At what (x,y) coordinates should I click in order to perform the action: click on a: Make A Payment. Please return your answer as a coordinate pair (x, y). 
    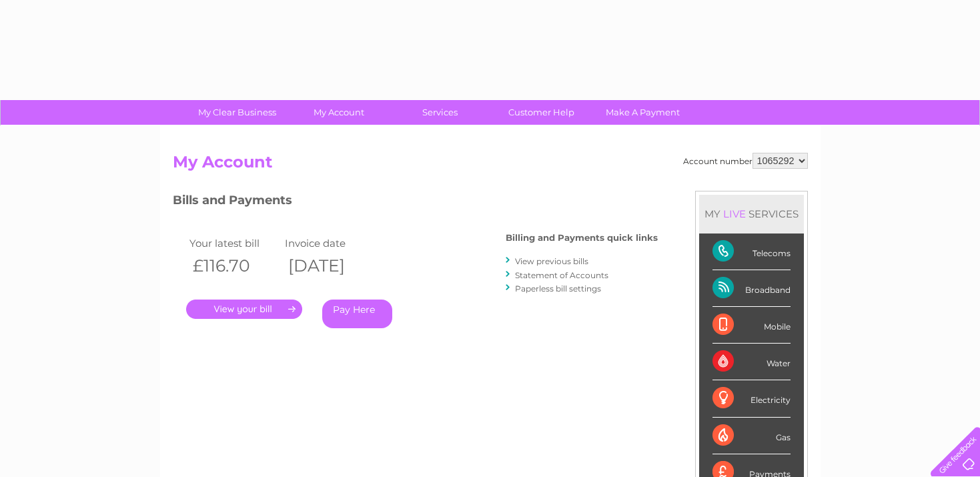
    Looking at the image, I should click on (642, 112).